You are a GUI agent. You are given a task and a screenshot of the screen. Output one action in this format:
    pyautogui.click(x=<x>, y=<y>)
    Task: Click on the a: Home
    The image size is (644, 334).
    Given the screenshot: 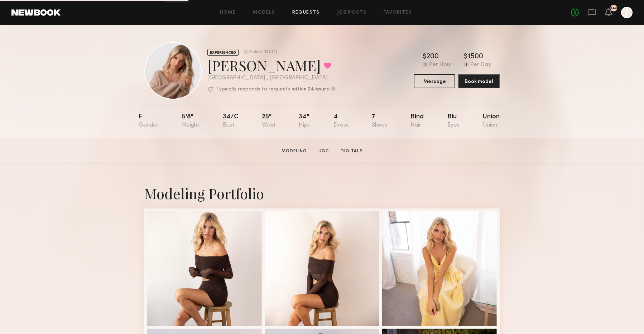 What is the action you would take?
    pyautogui.click(x=228, y=12)
    